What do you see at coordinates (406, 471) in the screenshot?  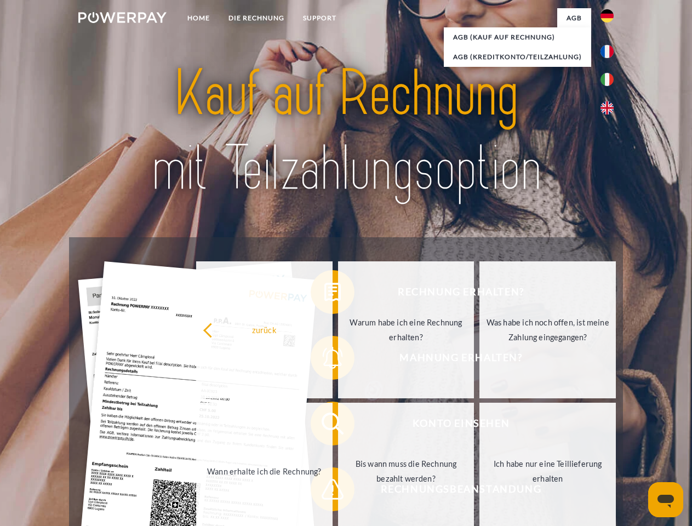 I see `div: Bis wann muss die Rechnung bezahlt werden?` at bounding box center [406, 471].